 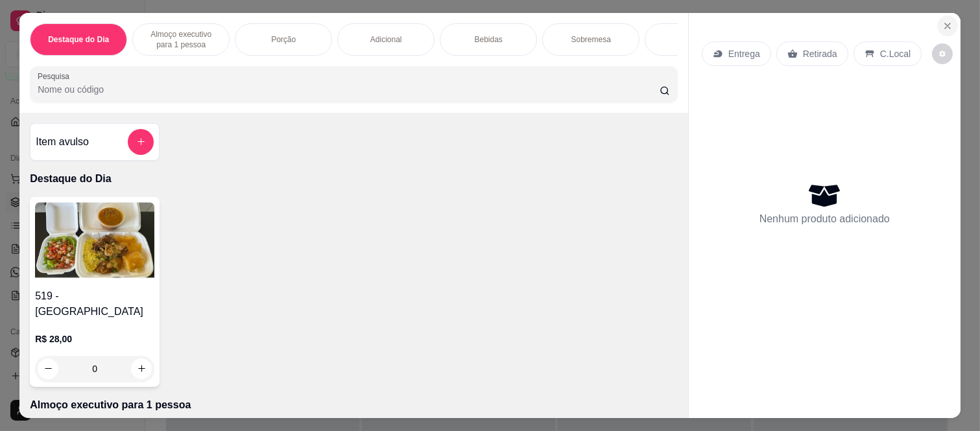 I want to click on button: Close, so click(x=948, y=25).